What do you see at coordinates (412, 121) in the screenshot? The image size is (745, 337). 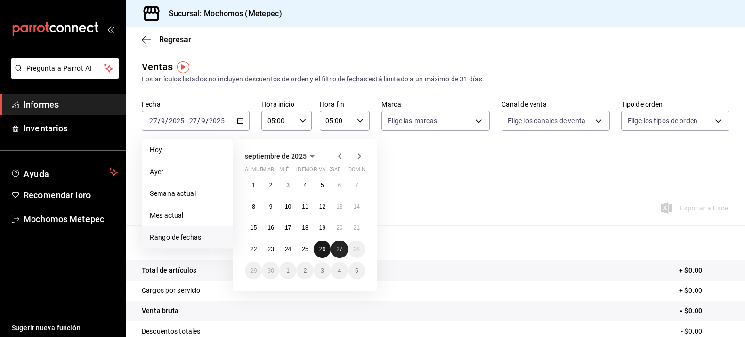 I see `font: Elige las marcas` at bounding box center [412, 121].